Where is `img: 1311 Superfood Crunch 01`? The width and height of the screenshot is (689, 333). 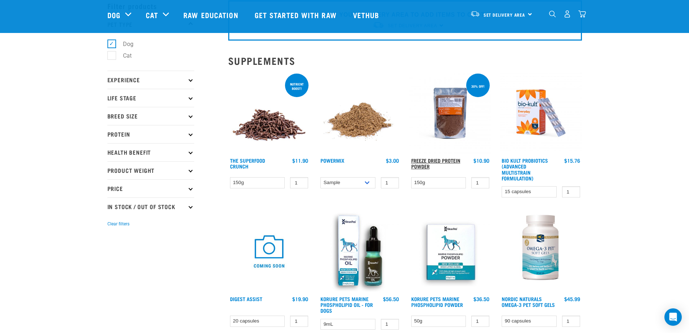 img: 1311 Superfood Crunch 01 is located at coordinates (269, 113).